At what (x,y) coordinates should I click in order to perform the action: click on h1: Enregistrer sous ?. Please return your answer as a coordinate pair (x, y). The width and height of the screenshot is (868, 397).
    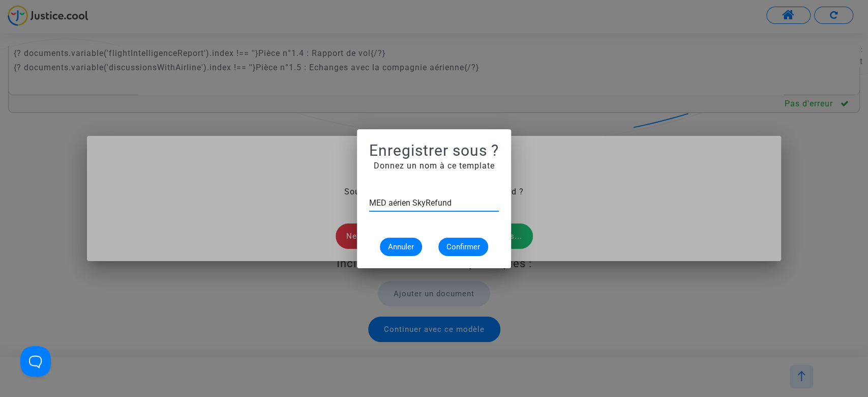
    Looking at the image, I should click on (434, 151).